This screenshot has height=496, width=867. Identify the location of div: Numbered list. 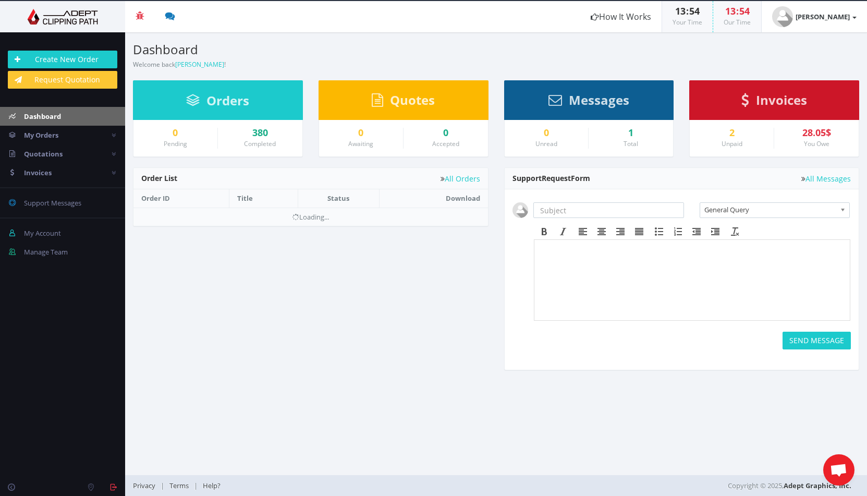
(678, 231).